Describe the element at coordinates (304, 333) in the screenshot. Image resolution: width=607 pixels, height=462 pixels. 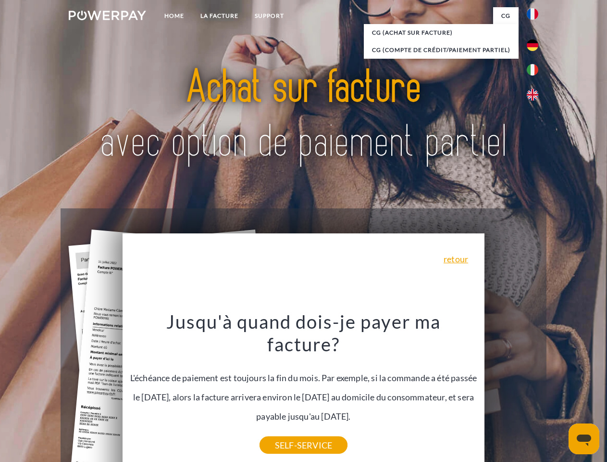
I see `h3: Jusqu'à quand dois-je payer ma facture?` at that location.